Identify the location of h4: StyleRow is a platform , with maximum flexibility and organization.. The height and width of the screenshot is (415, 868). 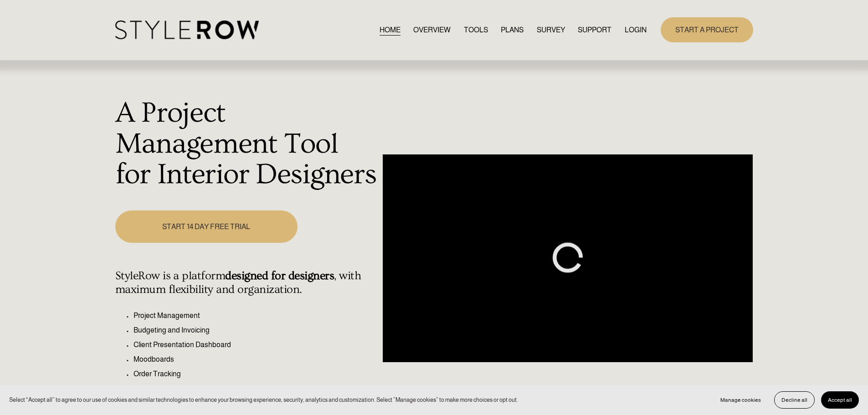
(247, 282).